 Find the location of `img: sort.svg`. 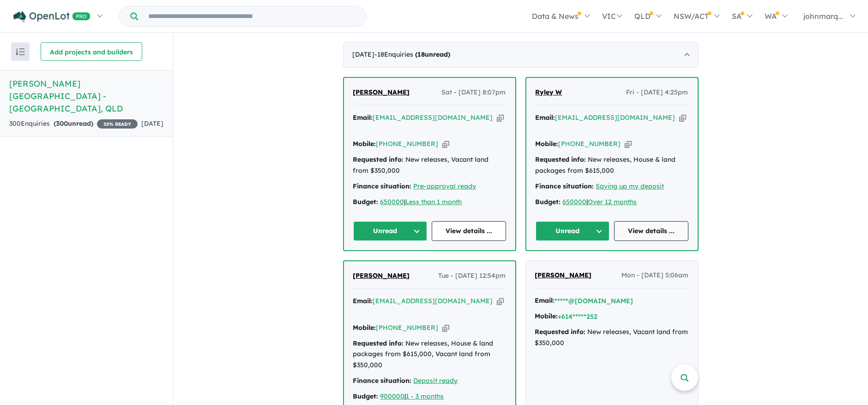

img: sort.svg is located at coordinates (21, 52).